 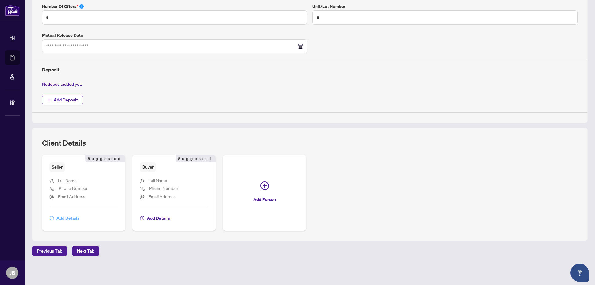 I want to click on label: Unit/Lot Number, so click(x=445, y=6).